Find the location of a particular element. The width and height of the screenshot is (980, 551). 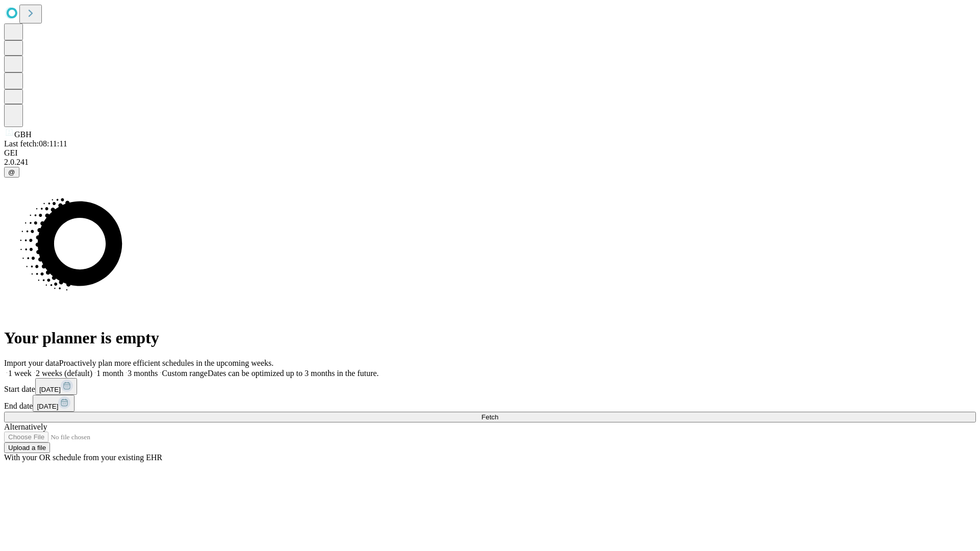

div: GEI is located at coordinates (490, 153).